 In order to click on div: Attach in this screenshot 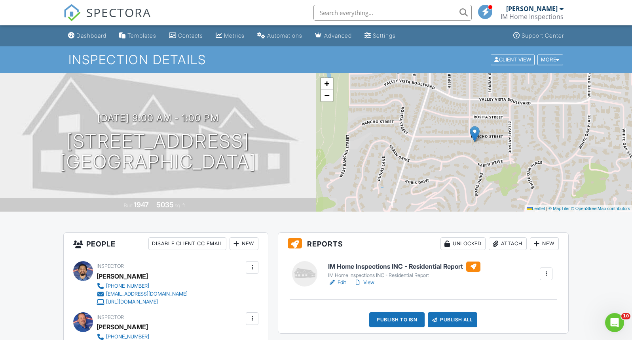, I will do `click(508, 243)`.